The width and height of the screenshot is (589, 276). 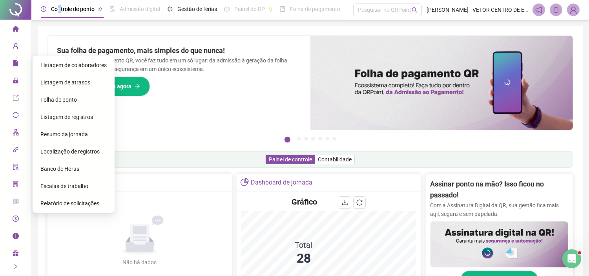 I want to click on span: Painel do DP, so click(x=249, y=9).